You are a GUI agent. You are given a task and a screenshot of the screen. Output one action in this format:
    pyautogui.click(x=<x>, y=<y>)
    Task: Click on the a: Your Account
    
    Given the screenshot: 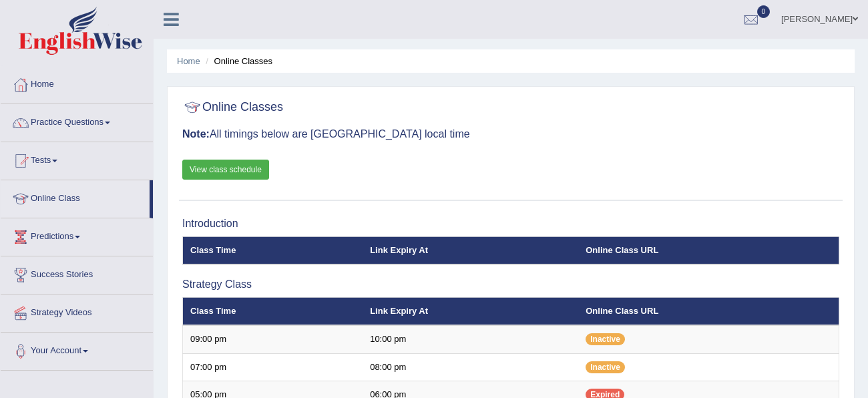 What is the action you would take?
    pyautogui.click(x=77, y=349)
    